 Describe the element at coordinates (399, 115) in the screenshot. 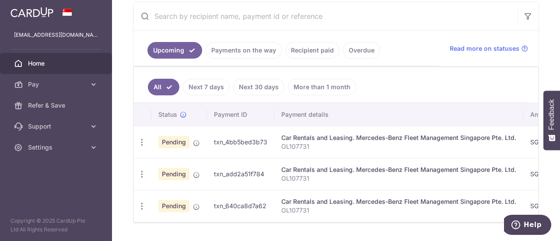

I see `th: Payment details` at that location.